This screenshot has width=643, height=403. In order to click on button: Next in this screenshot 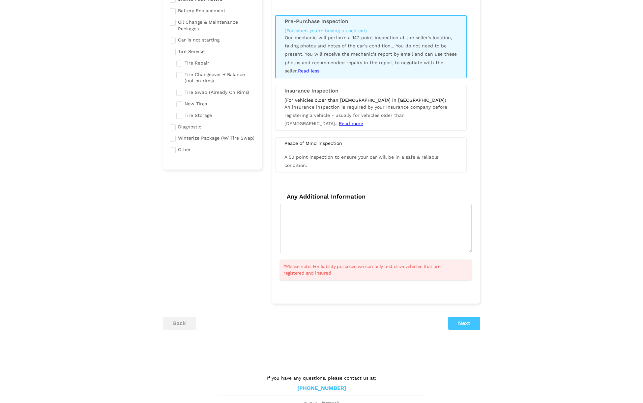, I will do `click(464, 324)`.